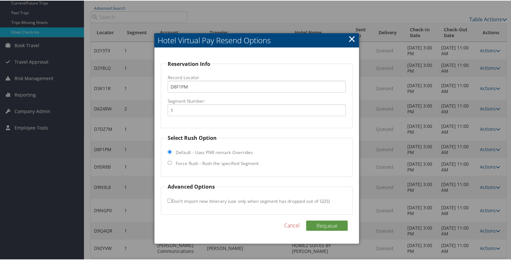  I want to click on label: Default - Uses PNR remark Overrides, so click(214, 152).